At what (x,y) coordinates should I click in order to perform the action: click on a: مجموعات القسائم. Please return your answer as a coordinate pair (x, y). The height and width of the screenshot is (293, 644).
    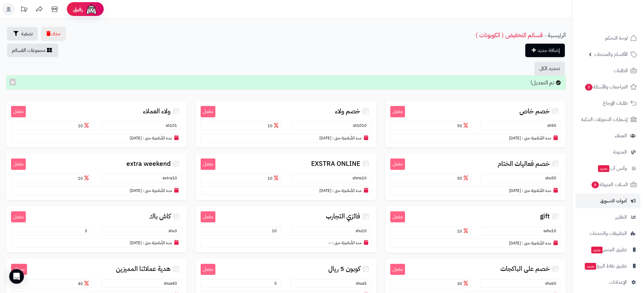
    Looking at the image, I should click on (32, 50).